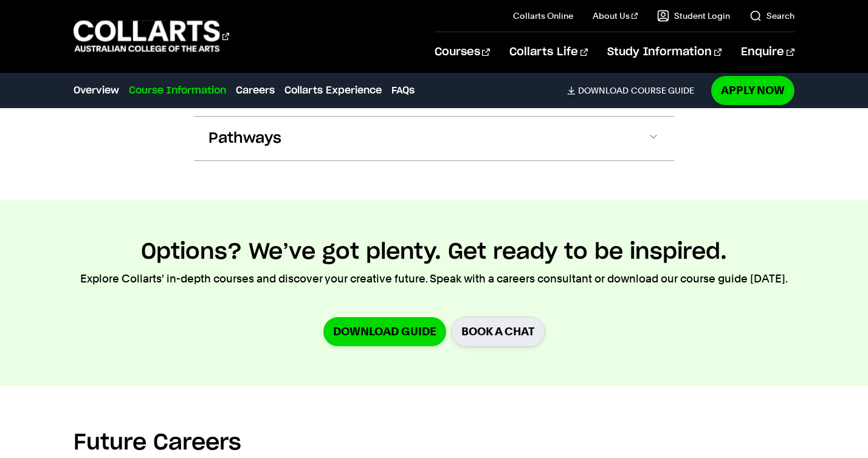 The height and width of the screenshot is (458, 868). What do you see at coordinates (434, 252) in the screenshot?
I see `h2: Options? We’ve got plenty. Get ready to be inspired.` at bounding box center [434, 252].